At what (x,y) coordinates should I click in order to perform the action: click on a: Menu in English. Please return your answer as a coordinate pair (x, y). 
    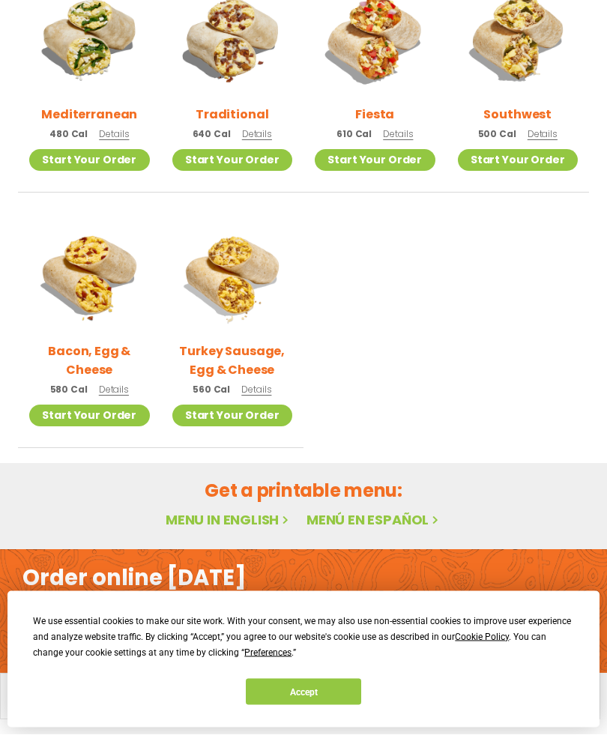
    Looking at the image, I should click on (228, 520).